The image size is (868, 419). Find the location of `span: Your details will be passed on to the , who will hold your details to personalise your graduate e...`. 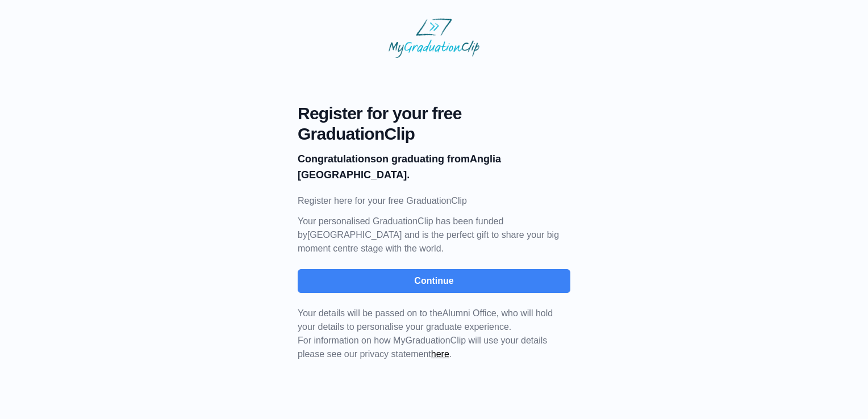

span: Your details will be passed on to the , who will hold your details to personalise your graduate e... is located at coordinates (424, 320).